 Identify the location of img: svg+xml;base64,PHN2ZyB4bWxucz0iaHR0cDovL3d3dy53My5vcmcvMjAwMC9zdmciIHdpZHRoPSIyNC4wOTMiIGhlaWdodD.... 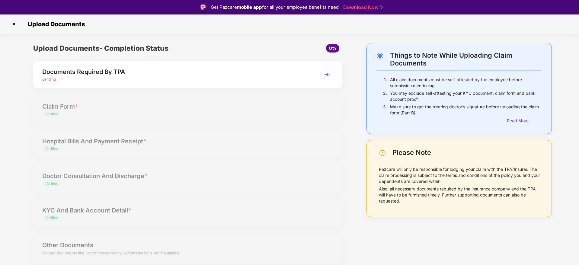
(380, 56).